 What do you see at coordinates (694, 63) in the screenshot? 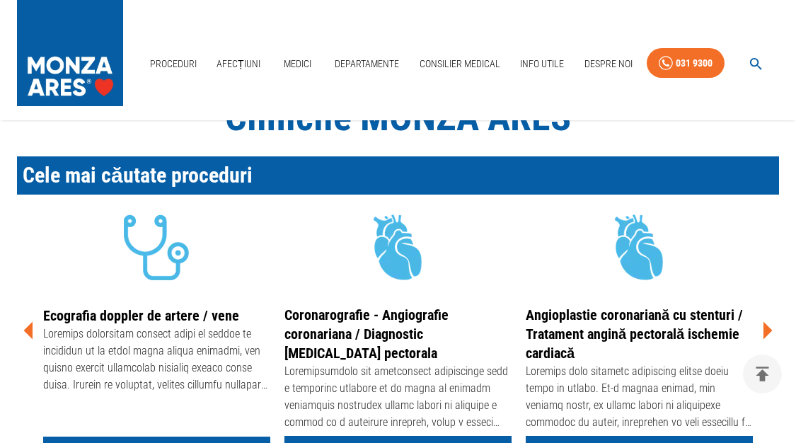
I see `div: 031 9300` at bounding box center [694, 63].